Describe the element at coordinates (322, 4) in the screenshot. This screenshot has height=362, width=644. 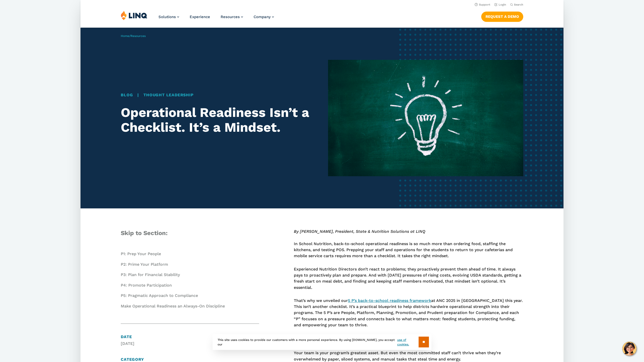
I see `nav: Utility Navigation` at that location.